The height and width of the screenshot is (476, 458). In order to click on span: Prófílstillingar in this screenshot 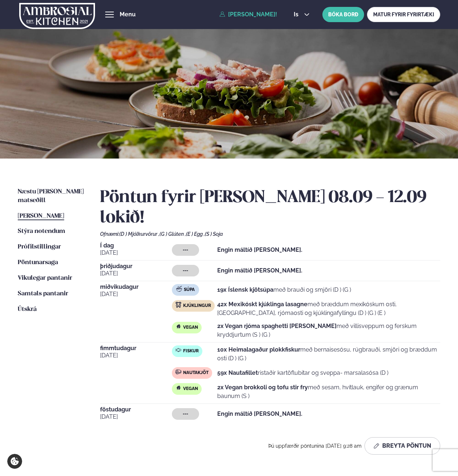, I will do `click(39, 247)`.